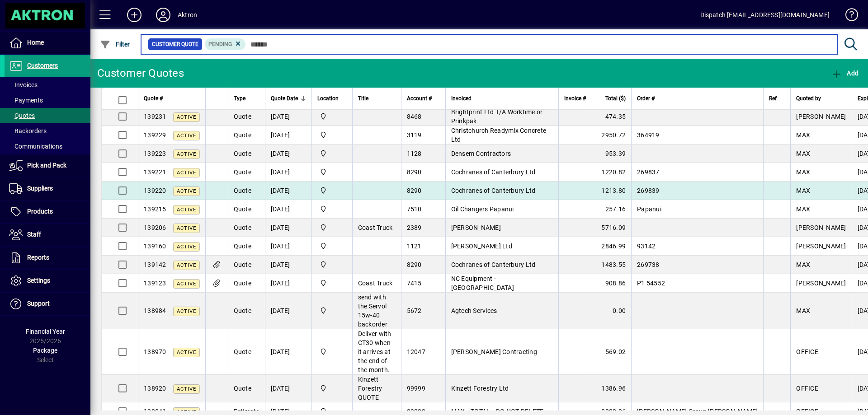  I want to click on span: 3119, so click(415, 135).